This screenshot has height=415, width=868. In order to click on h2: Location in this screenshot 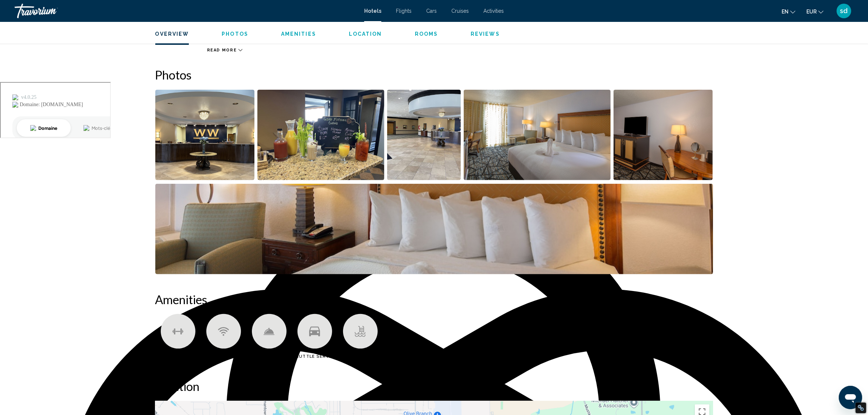, I will do `click(434, 386)`.